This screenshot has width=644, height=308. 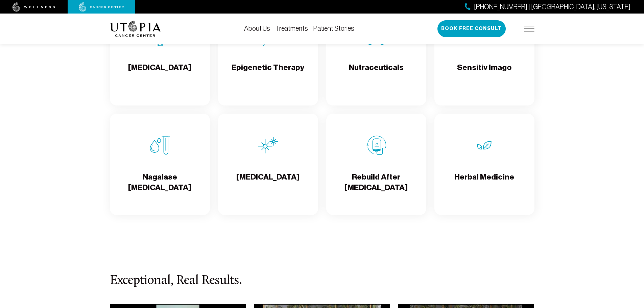 What do you see at coordinates (377, 145) in the screenshot?
I see `img: Rebuild After Chemo` at bounding box center [377, 145].